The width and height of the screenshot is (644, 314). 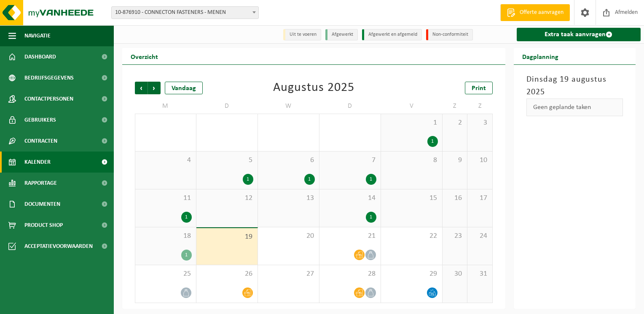 I want to click on span: 5, so click(x=227, y=160).